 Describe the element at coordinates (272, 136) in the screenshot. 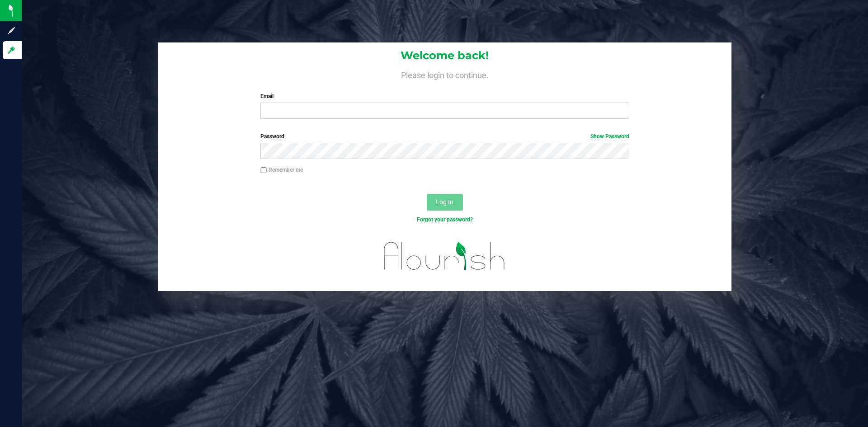

I see `span: Password` at that location.